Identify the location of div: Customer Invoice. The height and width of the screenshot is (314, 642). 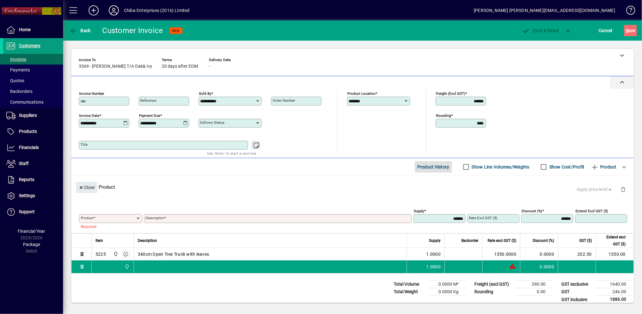
(133, 31).